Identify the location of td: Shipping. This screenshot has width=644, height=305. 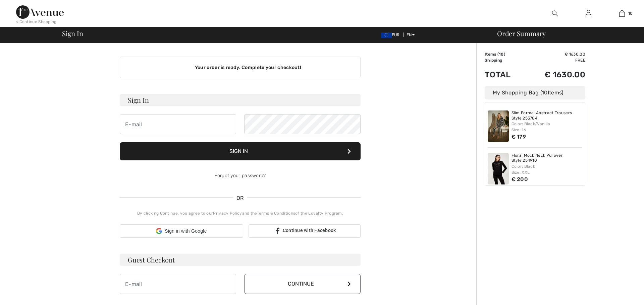
(504, 60).